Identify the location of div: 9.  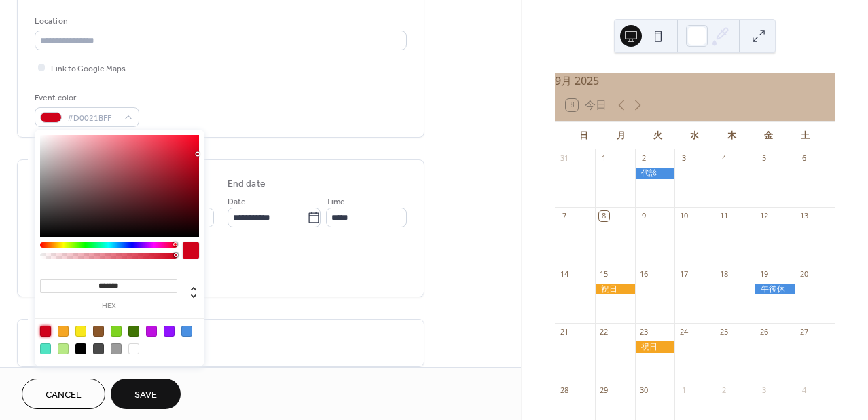
(644, 216).